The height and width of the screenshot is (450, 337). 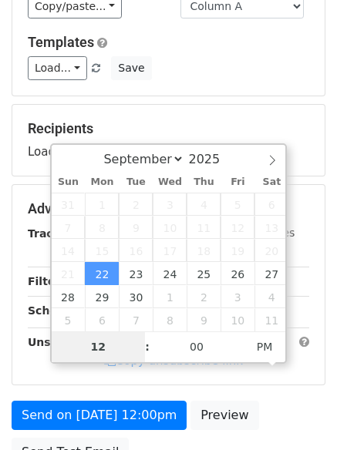 I want to click on span: September 27, 2025, so click(x=271, y=274).